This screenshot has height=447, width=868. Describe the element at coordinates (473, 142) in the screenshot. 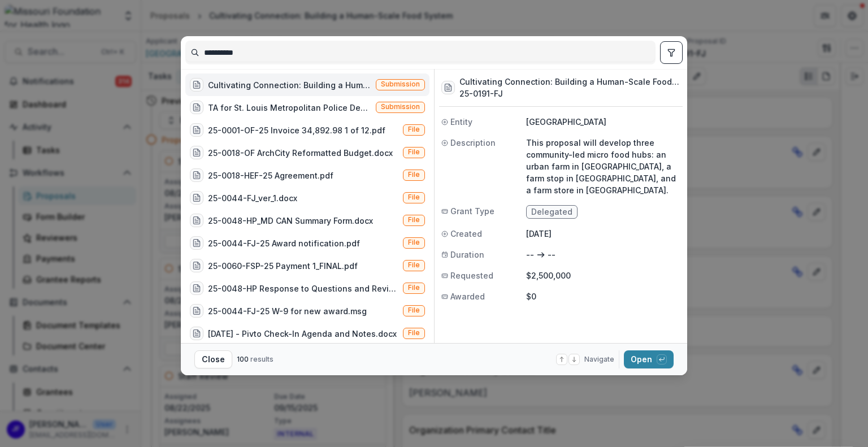

I see `span: Description` at that location.